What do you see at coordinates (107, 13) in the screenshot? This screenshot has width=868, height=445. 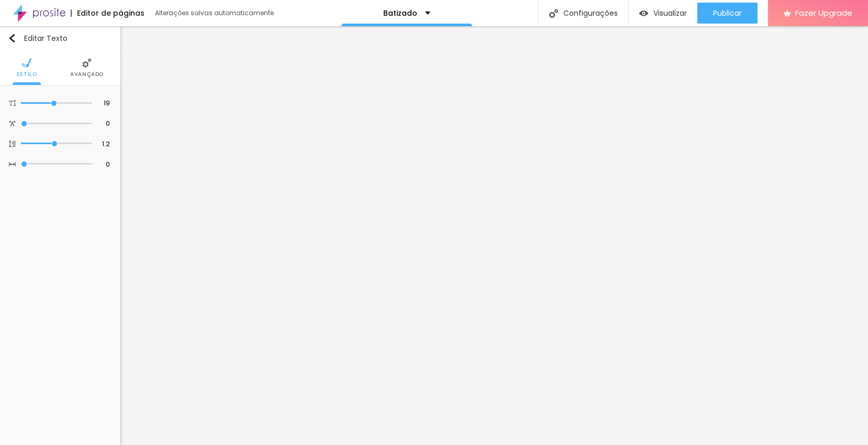 I see `div: Editor de páginas` at bounding box center [107, 13].